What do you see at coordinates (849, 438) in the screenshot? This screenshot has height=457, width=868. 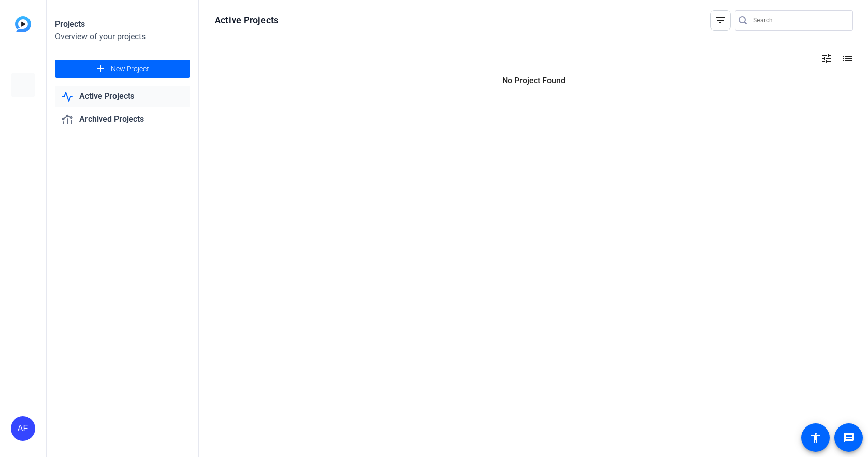 I see `mat-icon: message` at bounding box center [849, 438].